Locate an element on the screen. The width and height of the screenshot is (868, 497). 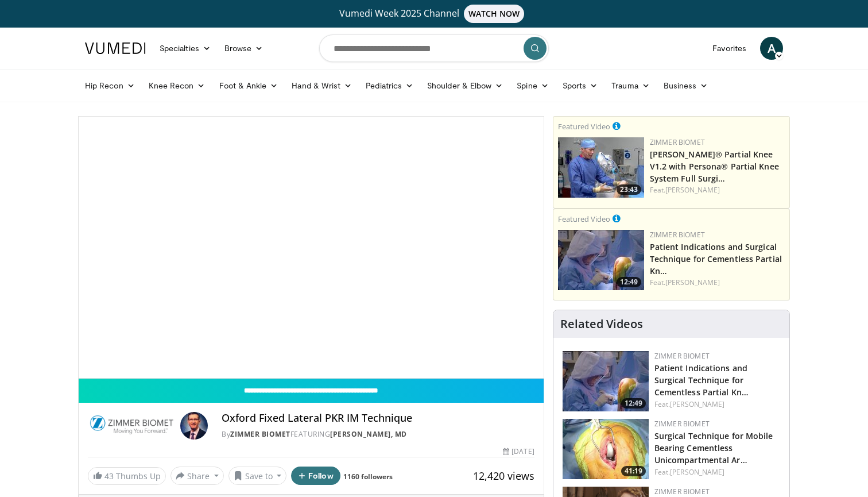
a: Surgical Technique for Mobile Bearing Cementless Unicompartmental Ar… is located at coordinates (714, 448).